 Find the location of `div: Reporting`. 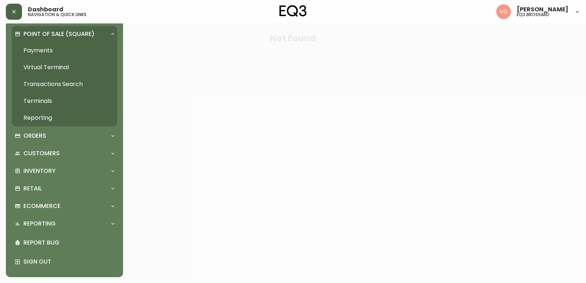

div: Reporting is located at coordinates (64, 224).